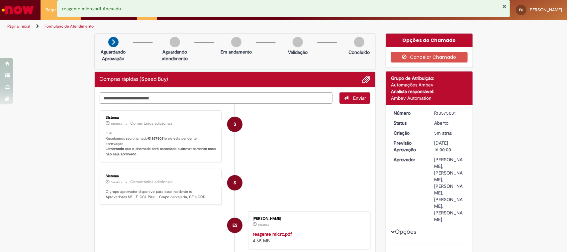 The image size is (567, 252). Describe the element at coordinates (273, 234) in the screenshot. I see `a: reagente micro.pdf` at that location.